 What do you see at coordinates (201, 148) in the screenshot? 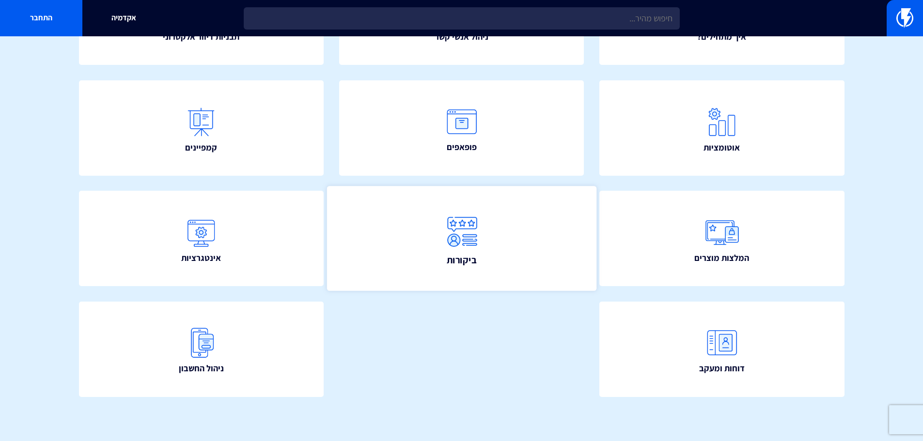
I see `span: קמפיינים` at bounding box center [201, 148].